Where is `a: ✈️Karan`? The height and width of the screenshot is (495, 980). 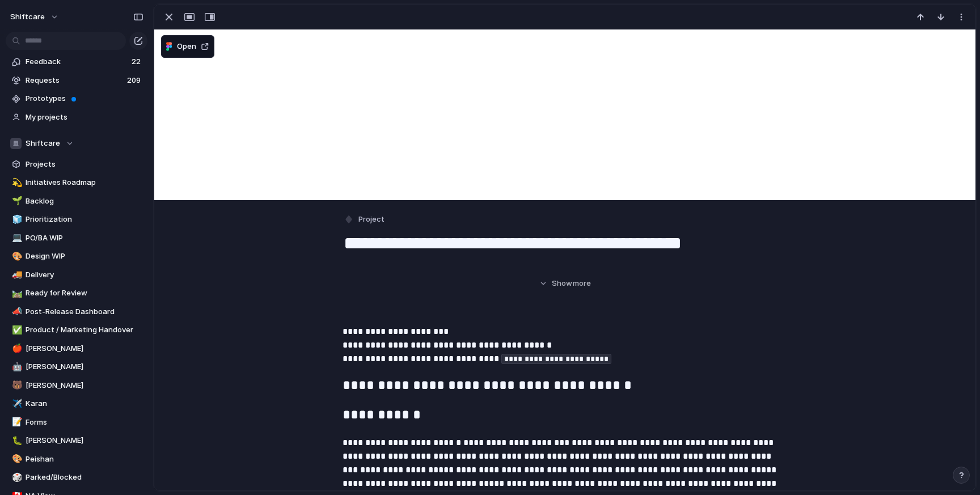
a: ✈️Karan is located at coordinates (77, 404).